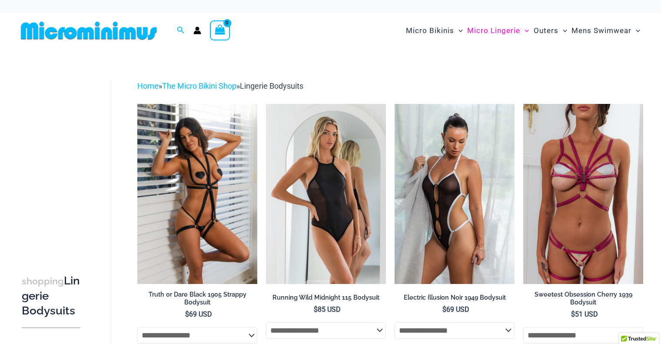 This screenshot has height=344, width=661. What do you see at coordinates (584, 300) in the screenshot?
I see `a: Sweetest Obsession Cherry 1939 Bodysuit` at bounding box center [584, 300].